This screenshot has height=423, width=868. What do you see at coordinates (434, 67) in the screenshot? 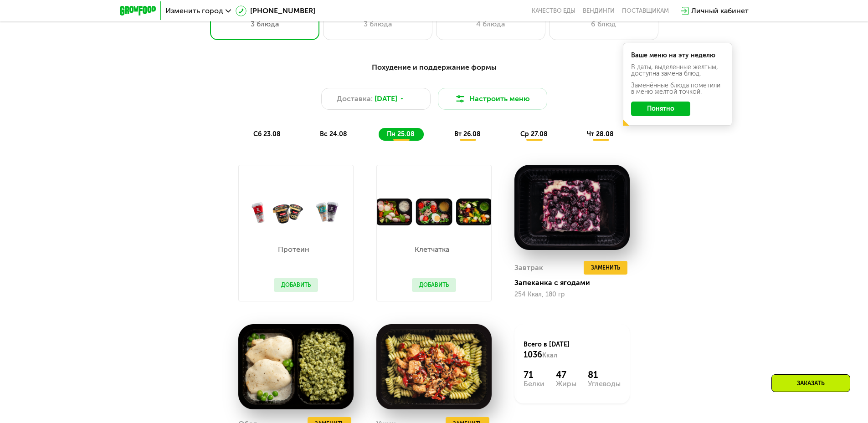
I see `div: Похудение и поддержание формы` at bounding box center [434, 67].